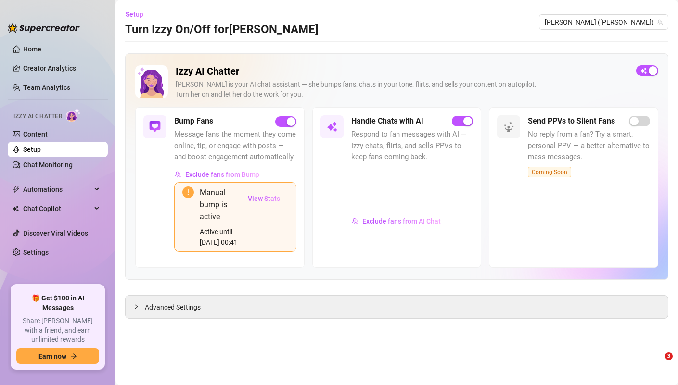 The width and height of the screenshot is (678, 385). I want to click on div: Manual bump is active, so click(219, 204).